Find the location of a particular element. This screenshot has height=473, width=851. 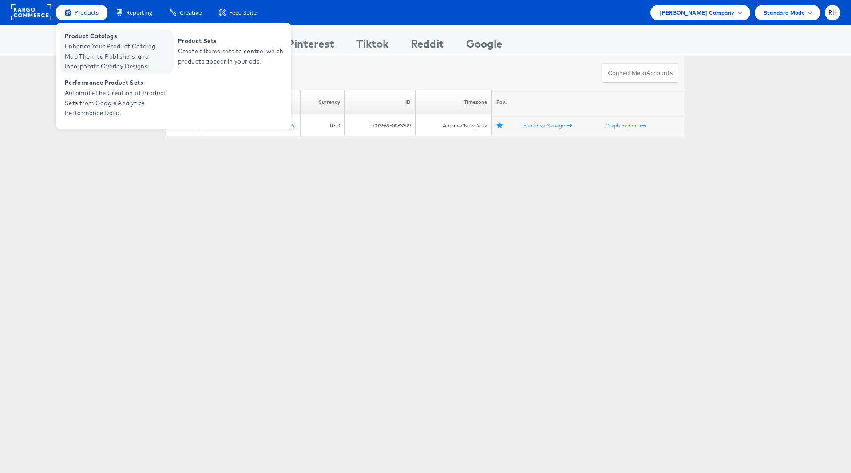

span: Feed Suite is located at coordinates (243, 12).